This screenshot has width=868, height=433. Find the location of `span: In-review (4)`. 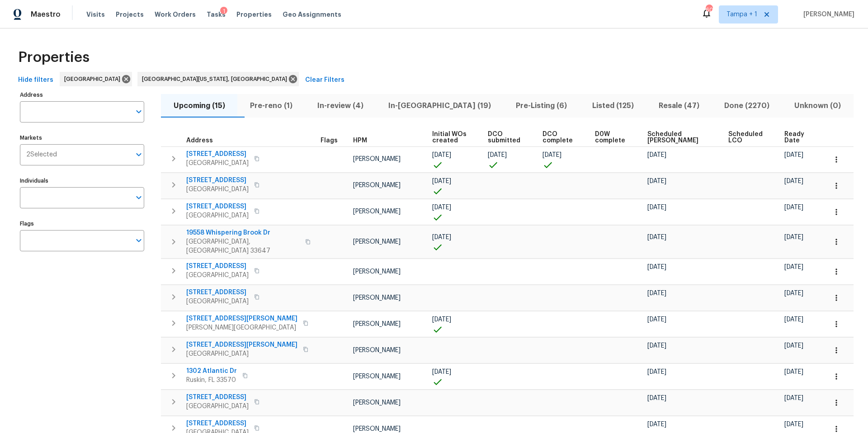

span: In-review (4) is located at coordinates (340, 106).